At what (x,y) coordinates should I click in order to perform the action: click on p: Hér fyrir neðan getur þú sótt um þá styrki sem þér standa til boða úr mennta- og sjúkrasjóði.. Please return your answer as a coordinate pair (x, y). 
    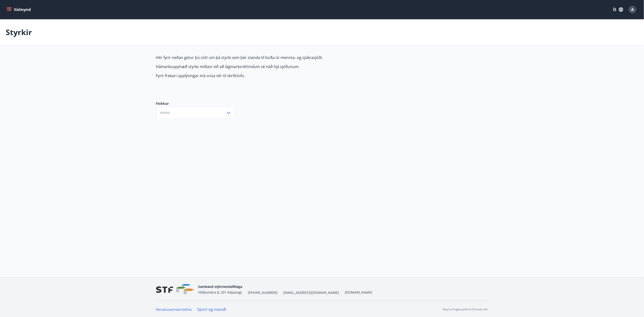
    Looking at the image, I should click on (269, 58).